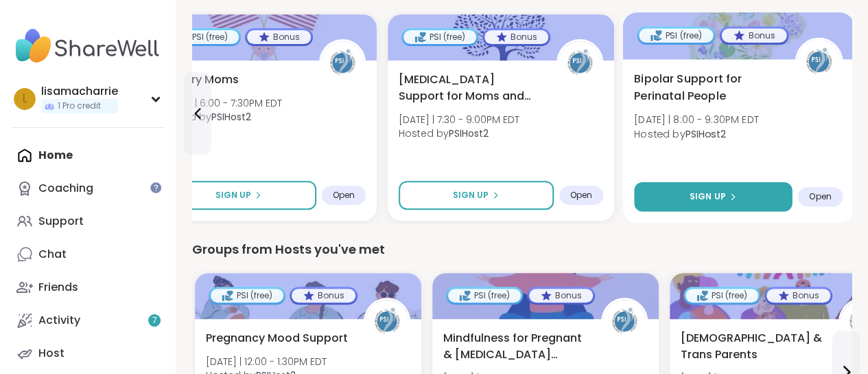  What do you see at coordinates (522, 249) in the screenshot?
I see `div: Groups from Hosts you've met` at bounding box center [522, 249].